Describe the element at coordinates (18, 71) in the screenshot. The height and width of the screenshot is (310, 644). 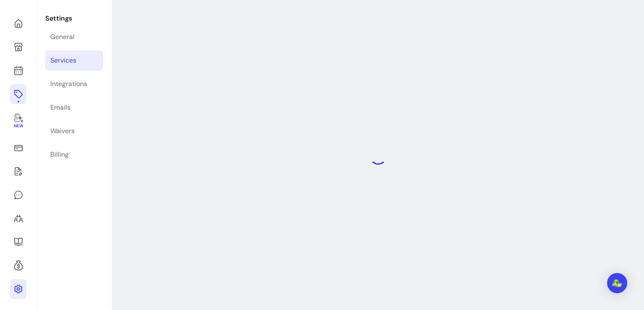
I see `a: Calendar` at that location.